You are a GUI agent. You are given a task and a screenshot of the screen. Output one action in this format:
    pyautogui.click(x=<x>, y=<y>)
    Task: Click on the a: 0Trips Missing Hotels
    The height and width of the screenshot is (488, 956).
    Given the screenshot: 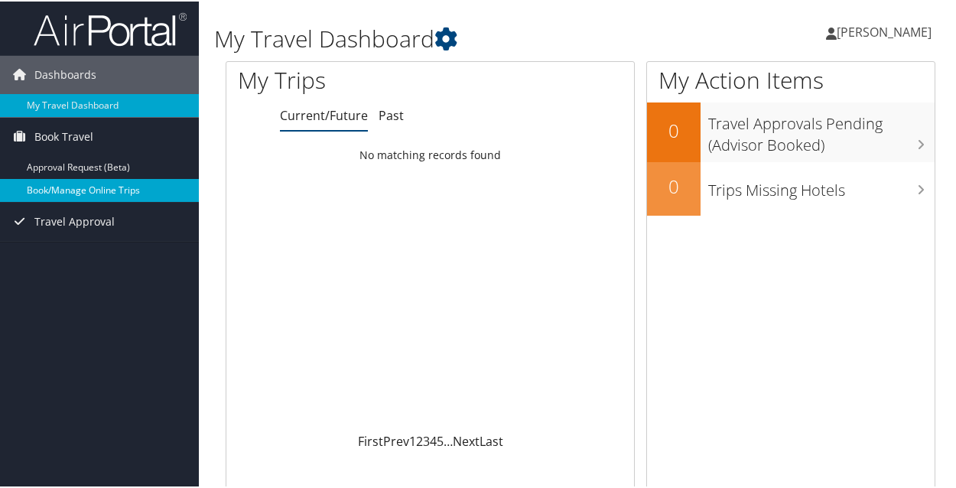 What is the action you would take?
    pyautogui.click(x=791, y=187)
    